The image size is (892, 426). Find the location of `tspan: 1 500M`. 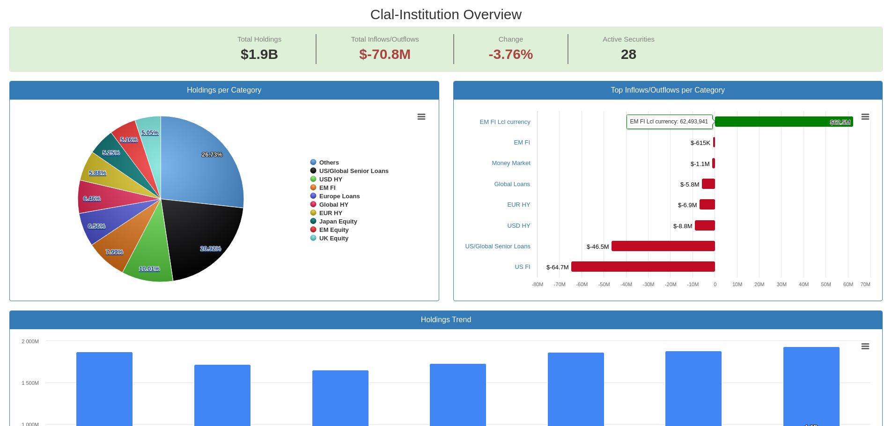

tspan: 1 500M is located at coordinates (30, 383).